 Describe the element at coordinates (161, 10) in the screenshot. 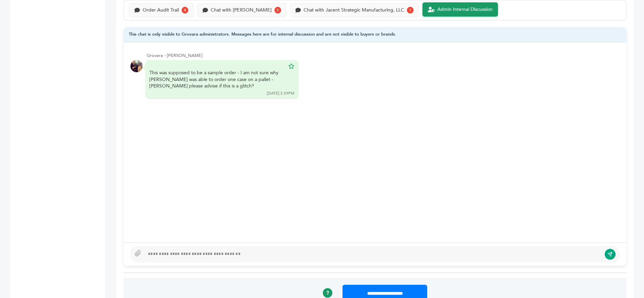

I see `div: Order Audit Trail` at that location.